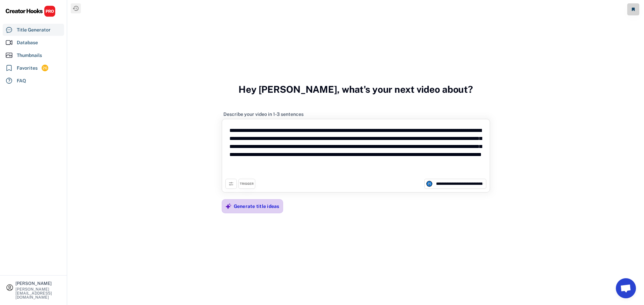  What do you see at coordinates (256, 206) in the screenshot?
I see `div: Generate title ideas` at bounding box center [256, 206].